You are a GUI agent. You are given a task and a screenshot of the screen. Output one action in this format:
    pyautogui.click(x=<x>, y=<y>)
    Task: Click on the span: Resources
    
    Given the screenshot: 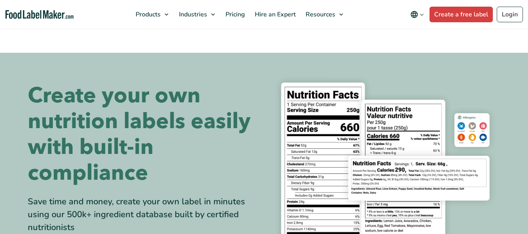 What is the action you would take?
    pyautogui.click(x=320, y=14)
    